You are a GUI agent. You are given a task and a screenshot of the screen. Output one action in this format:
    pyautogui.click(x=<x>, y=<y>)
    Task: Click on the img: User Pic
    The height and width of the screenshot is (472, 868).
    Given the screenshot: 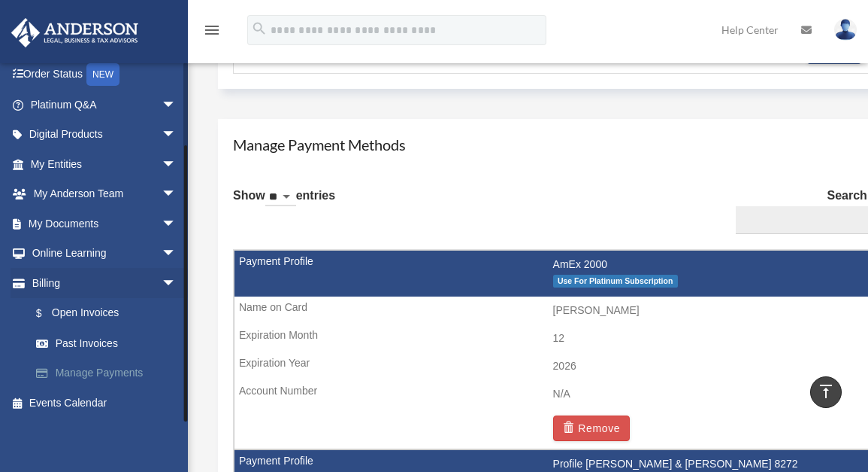 What is the action you would take?
    pyautogui.click(x=846, y=30)
    